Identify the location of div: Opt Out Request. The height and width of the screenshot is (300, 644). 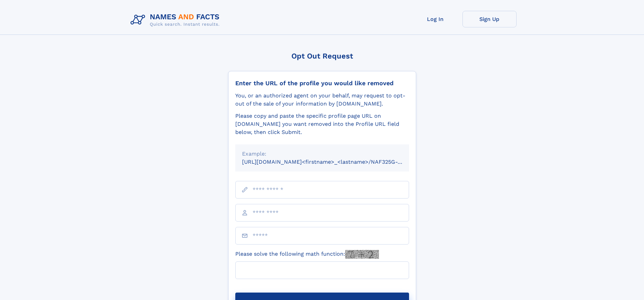
(322, 56).